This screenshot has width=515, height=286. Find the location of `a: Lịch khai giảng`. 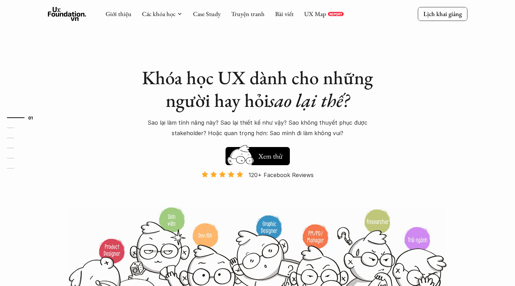

a: Lịch khai giảng is located at coordinates (442, 14).